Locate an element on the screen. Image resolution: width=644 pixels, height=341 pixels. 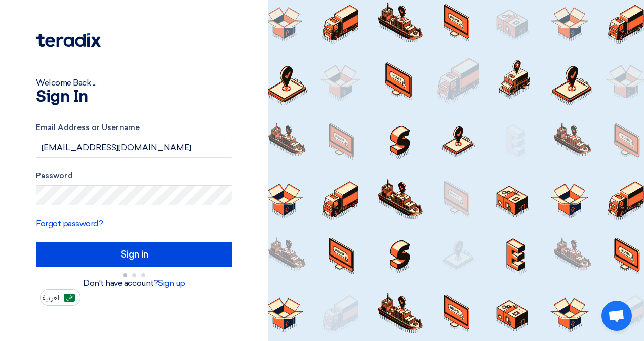
span: العربية is located at coordinates (52, 298).